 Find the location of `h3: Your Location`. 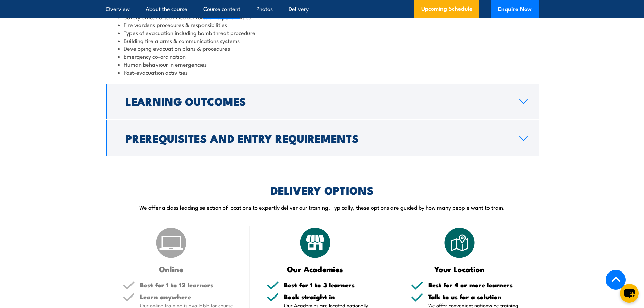

h3: Your Location is located at coordinates (460, 269).